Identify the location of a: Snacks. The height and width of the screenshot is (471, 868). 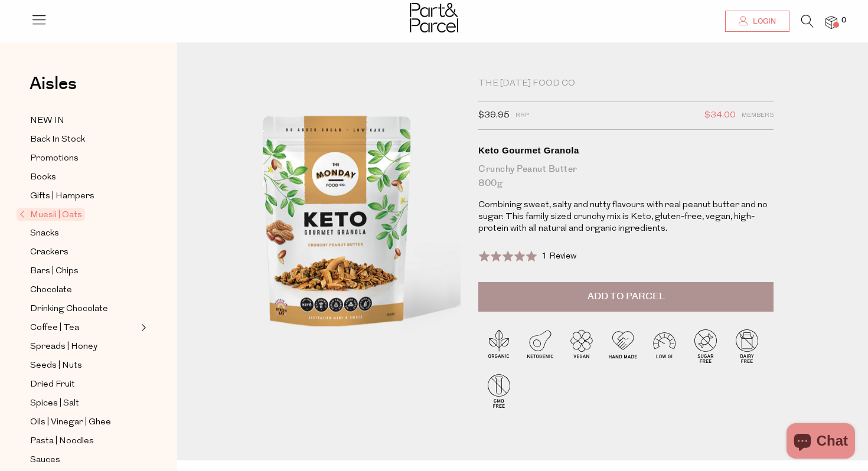
(84, 233).